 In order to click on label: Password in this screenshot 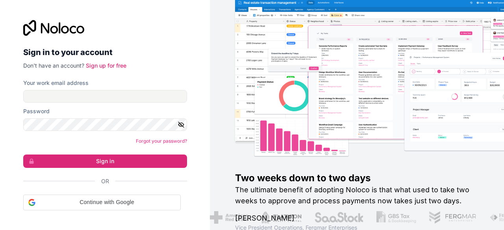, I will do `click(36, 111)`.